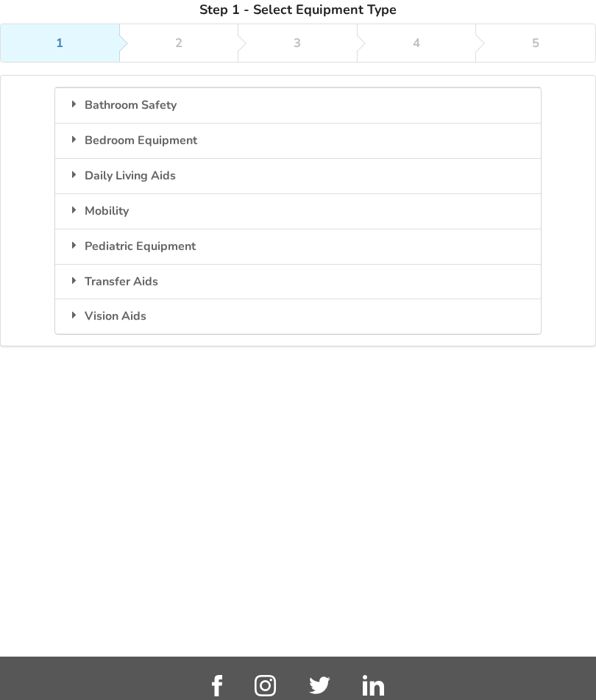 The height and width of the screenshot is (700, 596). What do you see at coordinates (298, 140) in the screenshot?
I see `div: Bedroom Equipment` at bounding box center [298, 140].